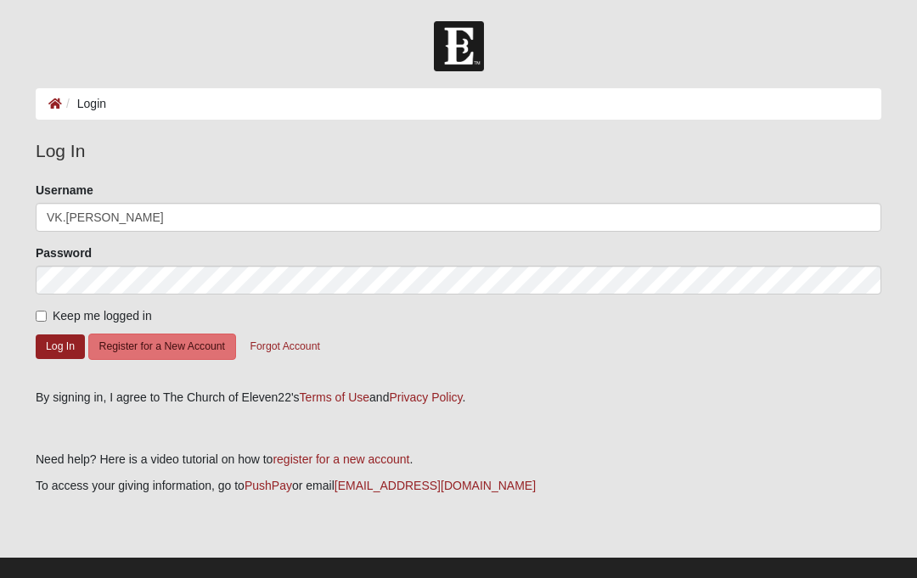 The image size is (917, 578). I want to click on button: Register for a New Account, so click(162, 346).